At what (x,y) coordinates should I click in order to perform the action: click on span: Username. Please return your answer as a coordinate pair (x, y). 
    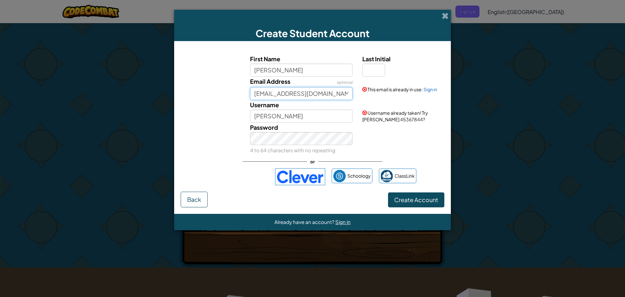
    Looking at the image, I should click on (264, 104).